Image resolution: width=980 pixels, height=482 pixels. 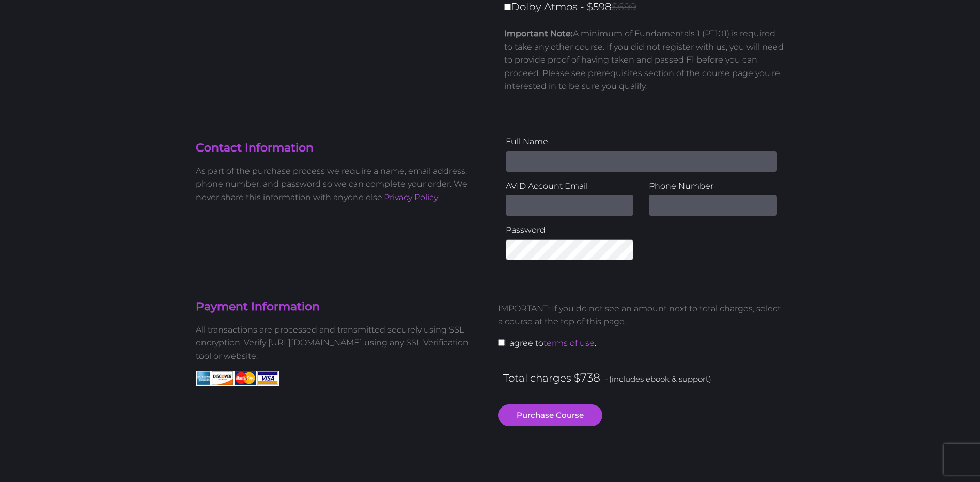 What do you see at coordinates (339, 306) in the screenshot?
I see `h4: Payment Information` at bounding box center [339, 306].